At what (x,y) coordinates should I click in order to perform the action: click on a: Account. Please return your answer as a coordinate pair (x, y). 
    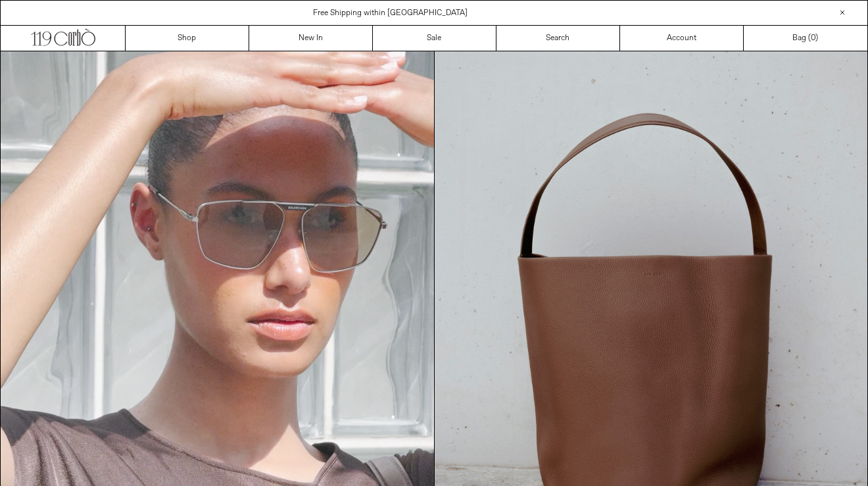
    Looking at the image, I should click on (682, 38).